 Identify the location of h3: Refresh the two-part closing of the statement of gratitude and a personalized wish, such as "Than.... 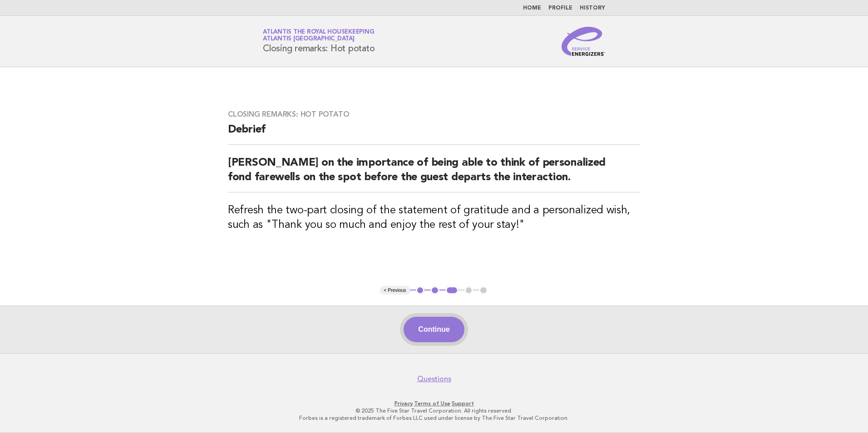
(434, 218).